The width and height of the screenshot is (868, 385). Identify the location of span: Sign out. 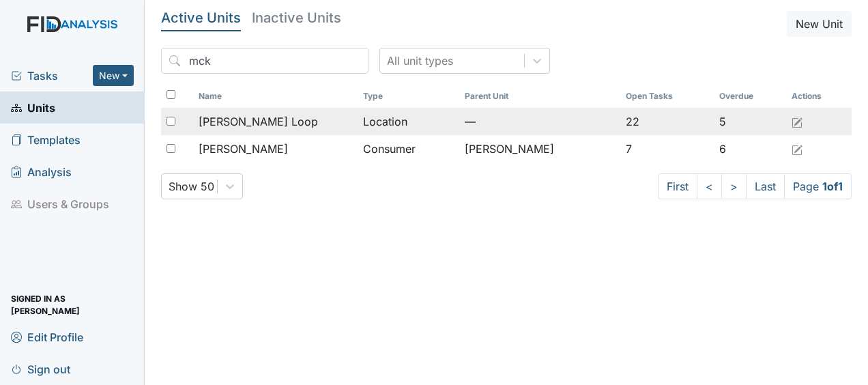
(40, 369).